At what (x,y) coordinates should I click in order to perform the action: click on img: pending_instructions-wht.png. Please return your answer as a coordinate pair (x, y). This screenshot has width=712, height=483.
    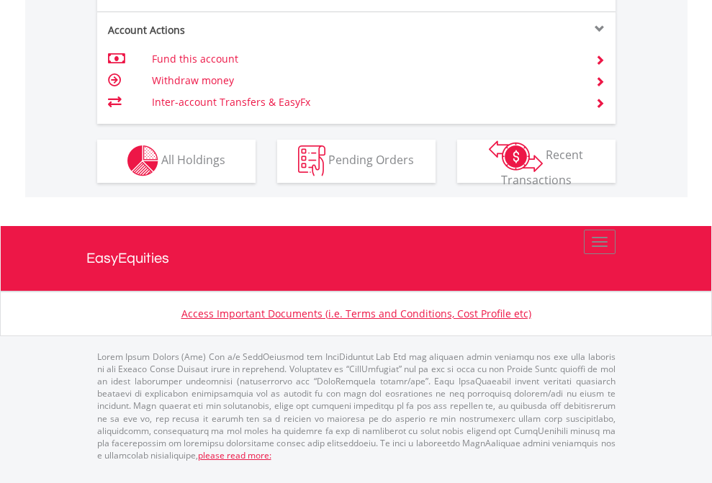
    Looking at the image, I should click on (312, 160).